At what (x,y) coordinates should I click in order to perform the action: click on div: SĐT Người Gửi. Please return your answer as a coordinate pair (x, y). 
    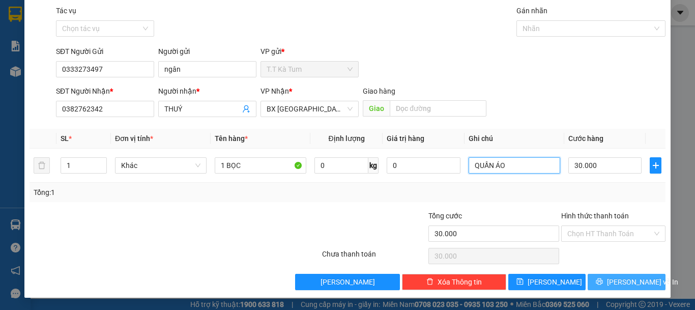
    Looking at the image, I should click on (105, 51).